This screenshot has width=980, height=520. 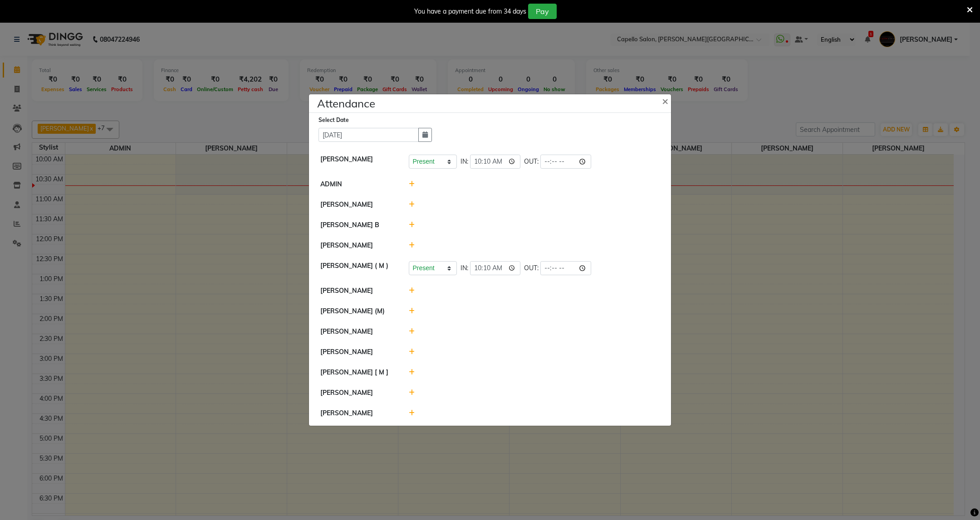 I want to click on div: ADMIN, so click(x=357, y=184).